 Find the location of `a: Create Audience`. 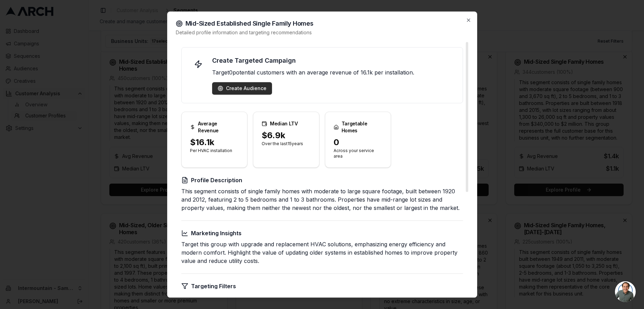

a: Create Audience is located at coordinates (242, 89).